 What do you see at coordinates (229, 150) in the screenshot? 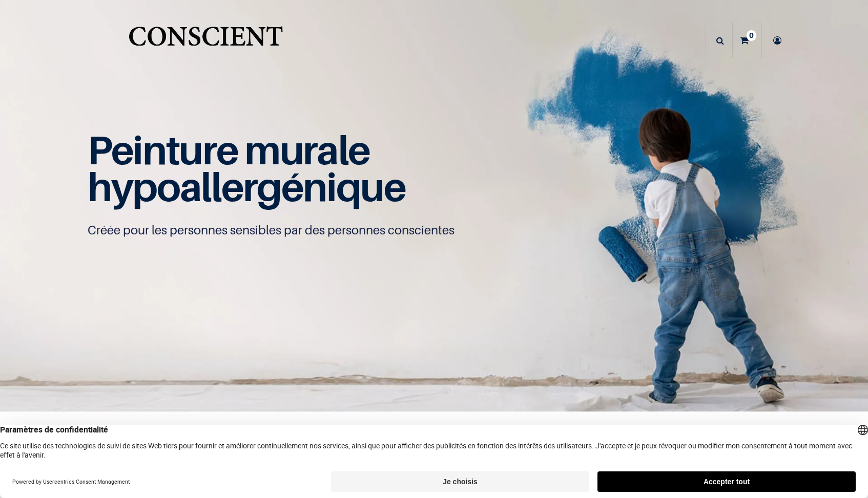
I see `span: Peinture murale` at bounding box center [229, 150].